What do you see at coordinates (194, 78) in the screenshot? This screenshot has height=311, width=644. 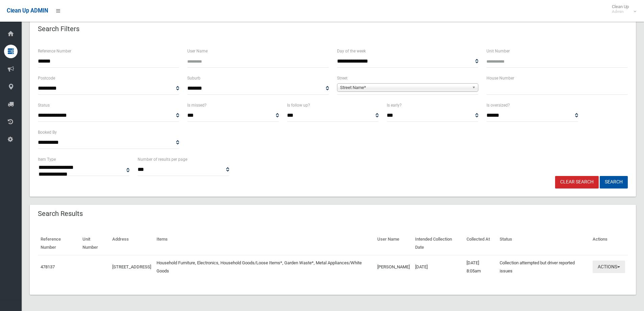 I see `label: Suburb` at bounding box center [194, 78].